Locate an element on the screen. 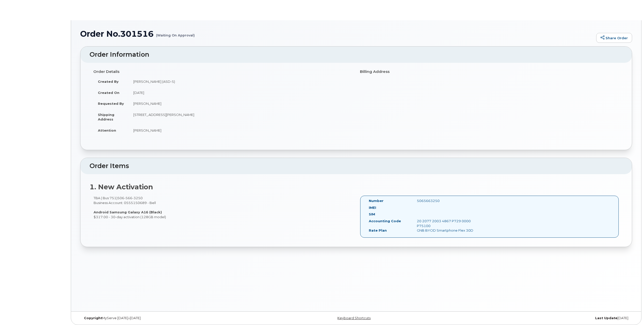 Image resolution: width=644 pixels, height=325 pixels. strong: 1. New Activation is located at coordinates (121, 187).